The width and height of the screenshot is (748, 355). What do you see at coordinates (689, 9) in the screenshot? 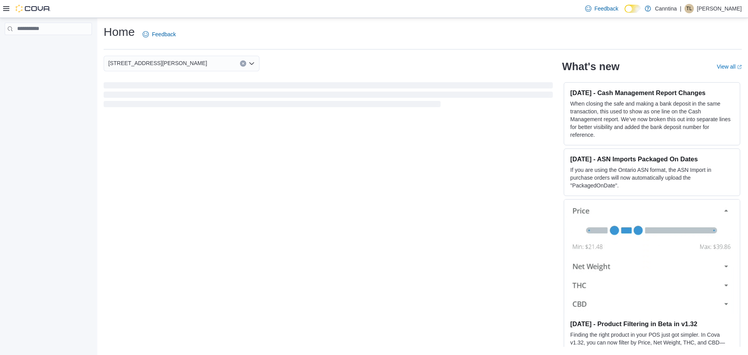
I see `div: Thiago Latorraca` at bounding box center [689, 9].